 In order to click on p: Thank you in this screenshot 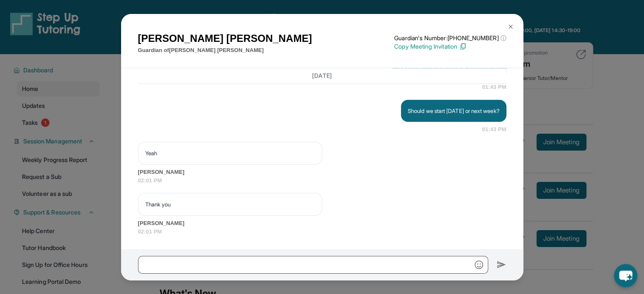, I will do `click(230, 205)`.